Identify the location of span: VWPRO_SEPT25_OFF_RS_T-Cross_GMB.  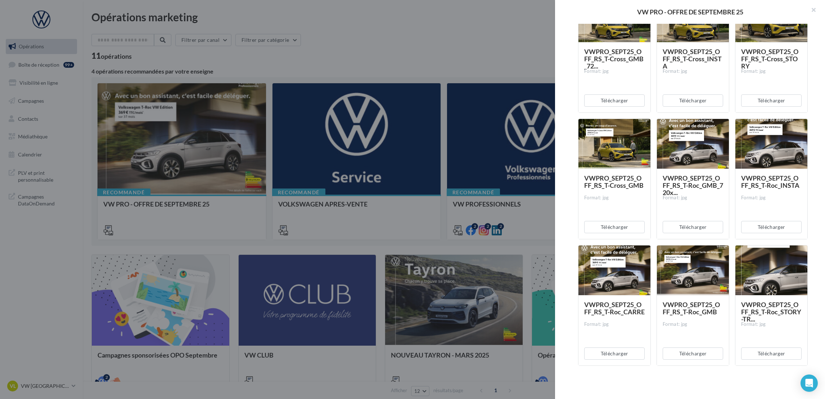
(614, 181).